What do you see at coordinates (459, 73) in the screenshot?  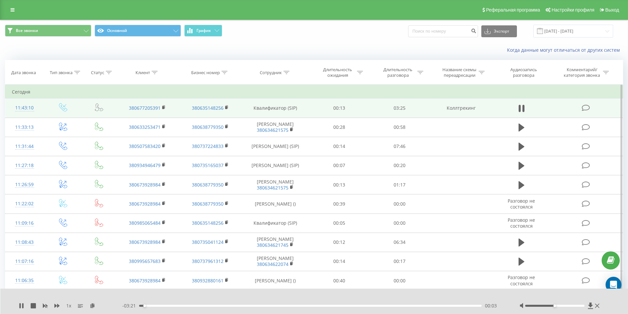 I see `div: Название схемы переадресации` at bounding box center [459, 73].